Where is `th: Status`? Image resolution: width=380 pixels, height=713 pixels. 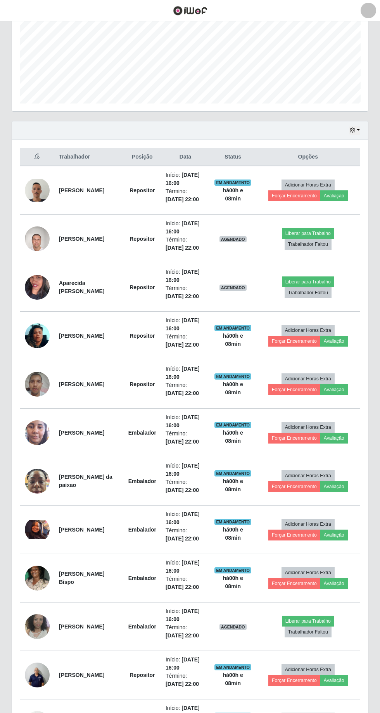 th: Status is located at coordinates (233, 157).